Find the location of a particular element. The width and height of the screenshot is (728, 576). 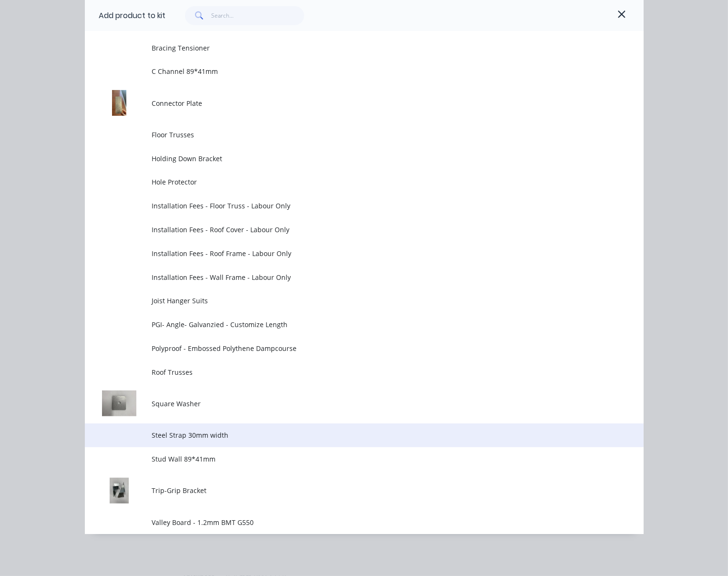

span: Steel Strap 30mm width is located at coordinates (348, 435).